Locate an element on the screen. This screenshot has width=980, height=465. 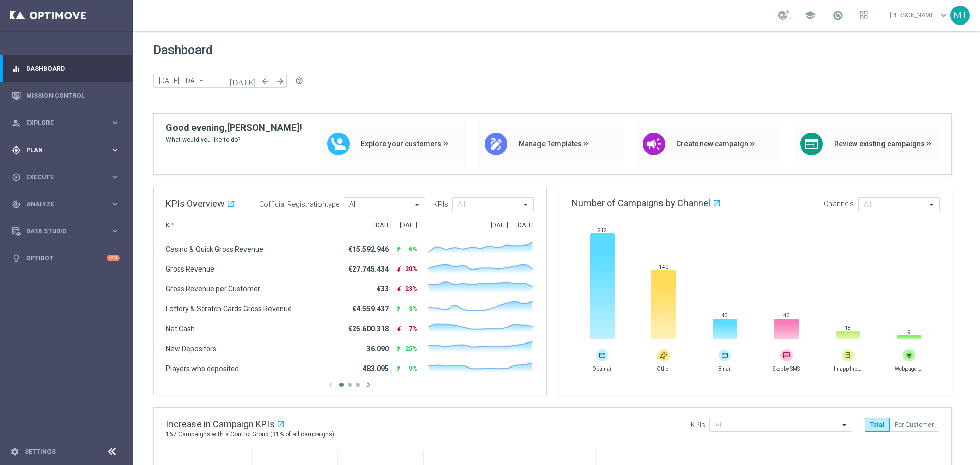
span: keyboard_arrow_down is located at coordinates (944, 15).